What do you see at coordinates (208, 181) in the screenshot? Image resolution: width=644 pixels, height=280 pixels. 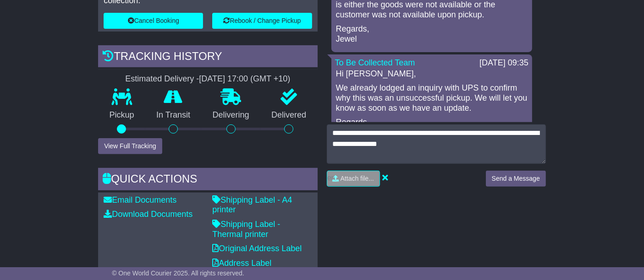 I see `div: Quick Actions` at bounding box center [208, 181].